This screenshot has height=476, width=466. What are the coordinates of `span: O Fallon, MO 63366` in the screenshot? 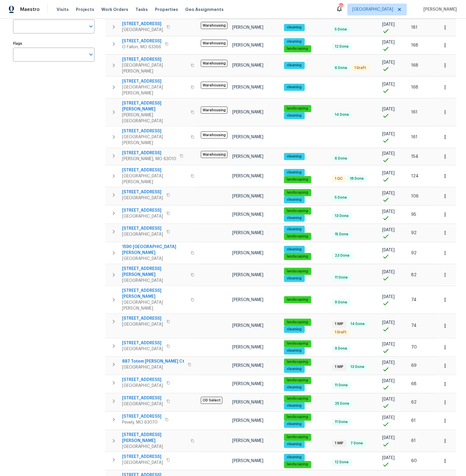 It's located at (142, 47).